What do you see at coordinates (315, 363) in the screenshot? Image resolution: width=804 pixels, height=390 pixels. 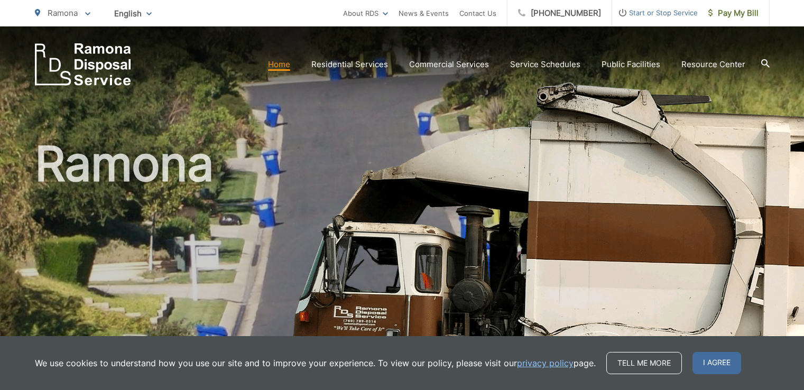 I see `p: We use cookies to understand how you use our site and to improve your experience. To view our pol...` at bounding box center [315, 363].